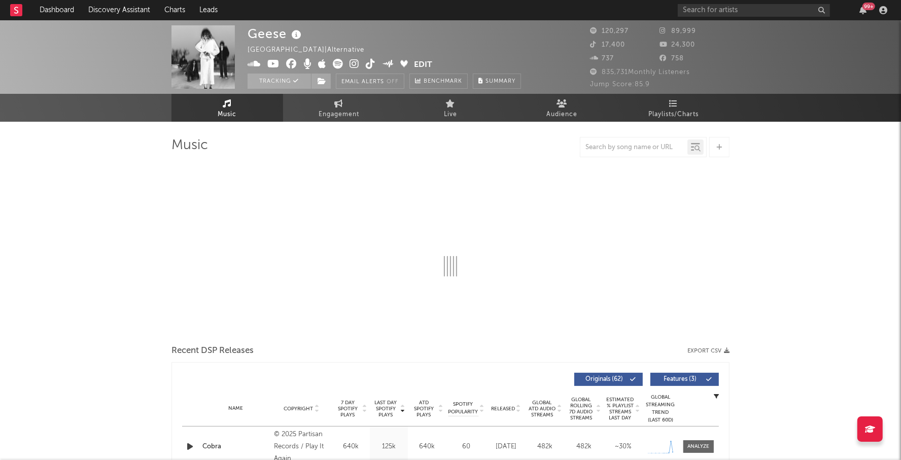 Image resolution: width=901 pixels, height=460 pixels. What do you see at coordinates (604, 379) in the screenshot?
I see `span: Originals ( 62 )` at bounding box center [604, 379].